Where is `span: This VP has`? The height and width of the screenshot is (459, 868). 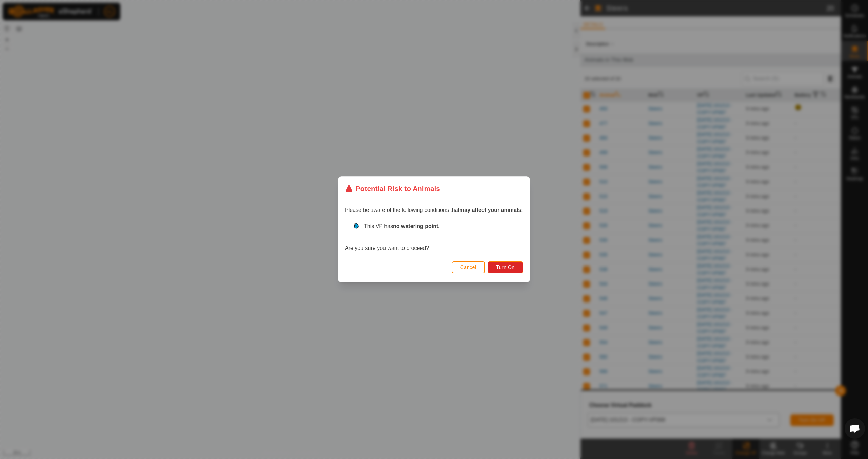
span: This VP has is located at coordinates (402, 226).